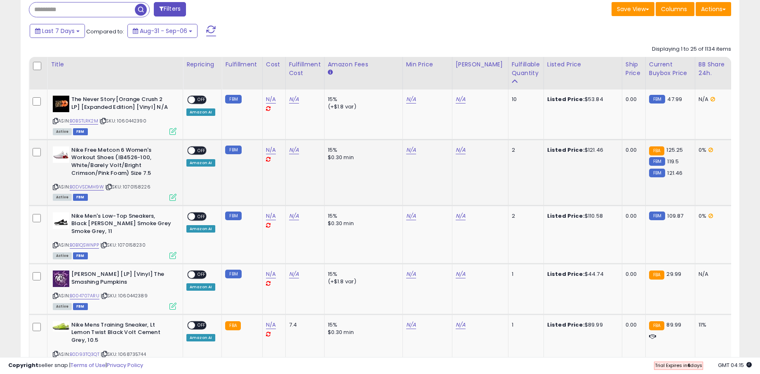  Describe the element at coordinates (526, 69) in the screenshot. I see `div: Fulfillable Quantity` at that location.